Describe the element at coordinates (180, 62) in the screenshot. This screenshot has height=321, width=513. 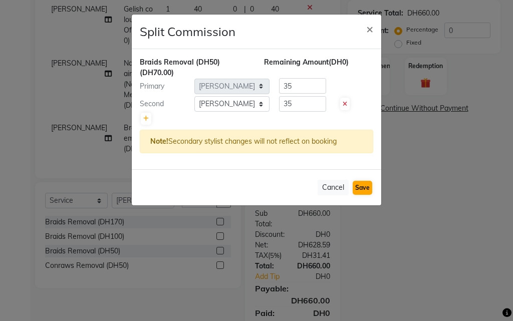
I see `span: Braids Removal (DH50)` at that location.